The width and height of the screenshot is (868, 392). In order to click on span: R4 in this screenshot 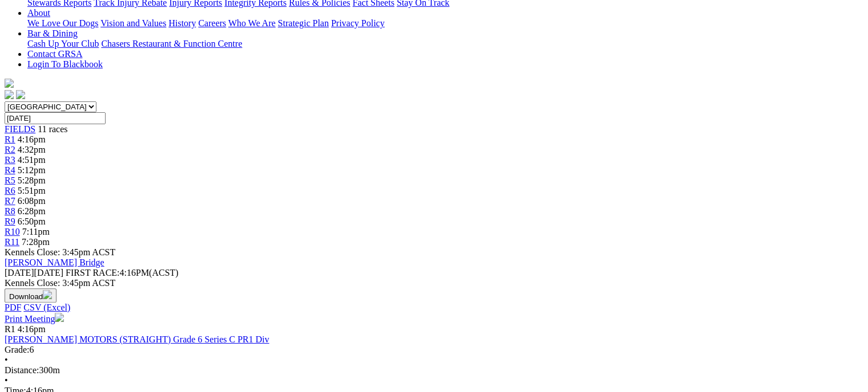, I will do `click(10, 170)`.